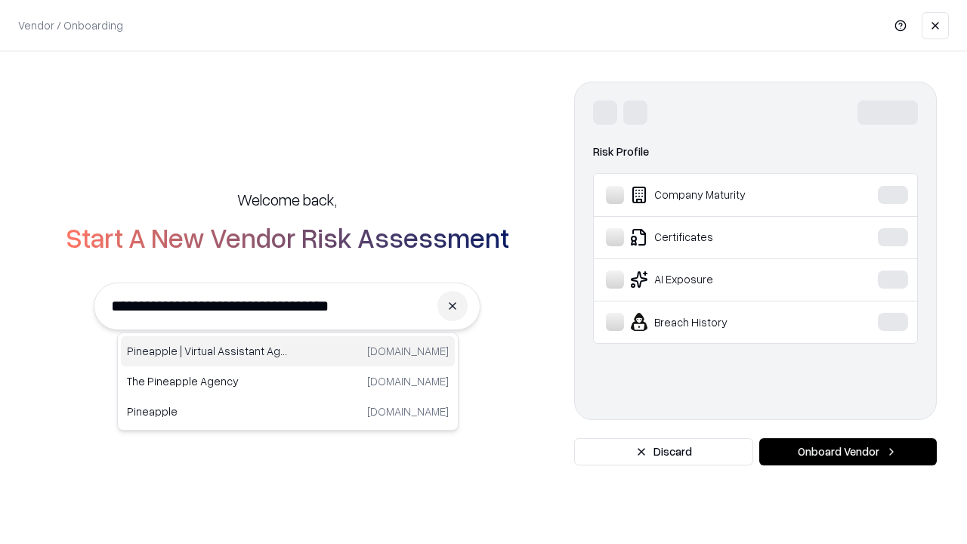 This screenshot has height=544, width=967. I want to click on button: Onboard Vendor, so click(848, 452).